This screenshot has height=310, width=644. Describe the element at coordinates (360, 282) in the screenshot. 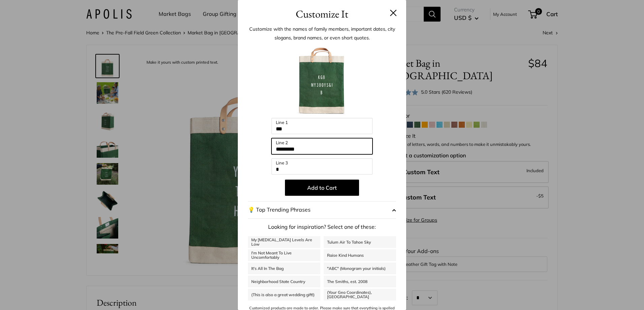

I see `a: The Smiths, est. 2008` at that location.